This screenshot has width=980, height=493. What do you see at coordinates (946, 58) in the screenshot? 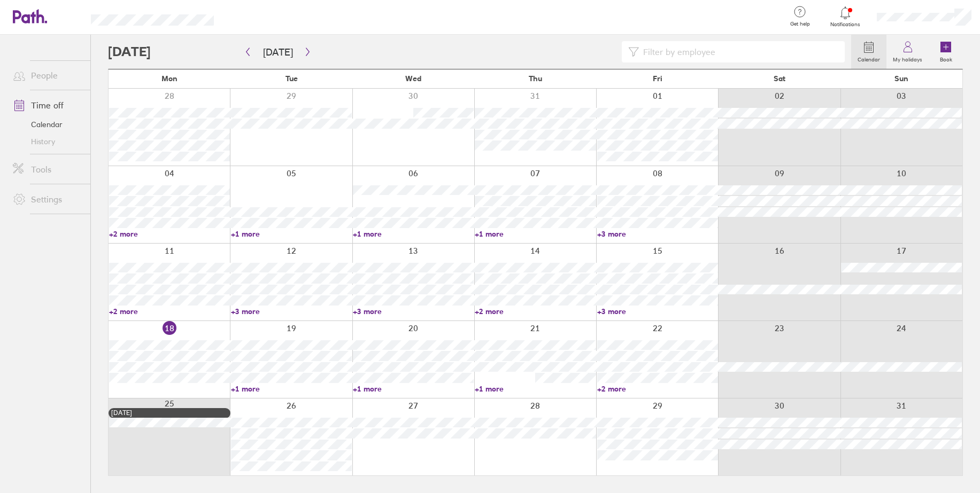
I see `label: Book` at bounding box center [946, 58].